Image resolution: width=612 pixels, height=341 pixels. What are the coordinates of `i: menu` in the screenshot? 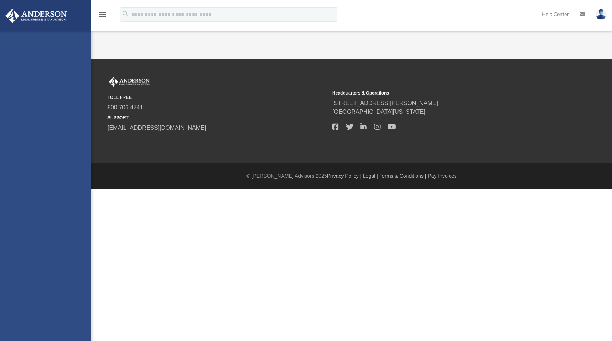 It's located at (103, 15).